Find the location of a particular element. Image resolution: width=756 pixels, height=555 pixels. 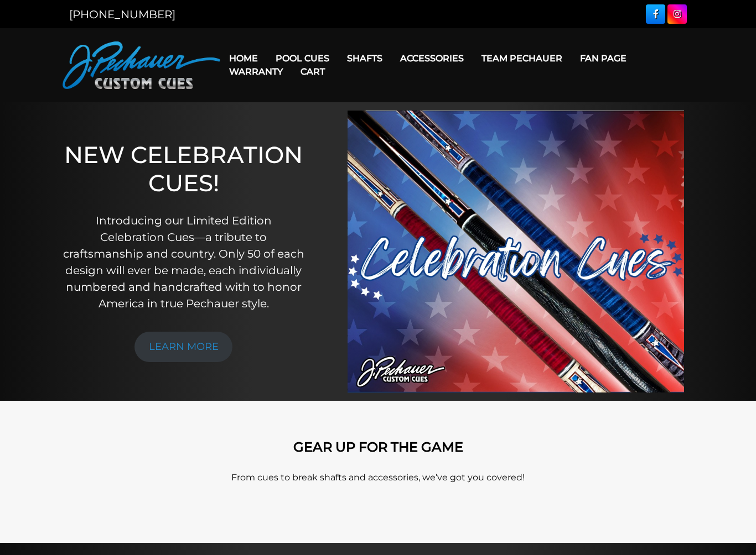

strong: GEAR UP FOR THE GAME is located at coordinates (378, 447).